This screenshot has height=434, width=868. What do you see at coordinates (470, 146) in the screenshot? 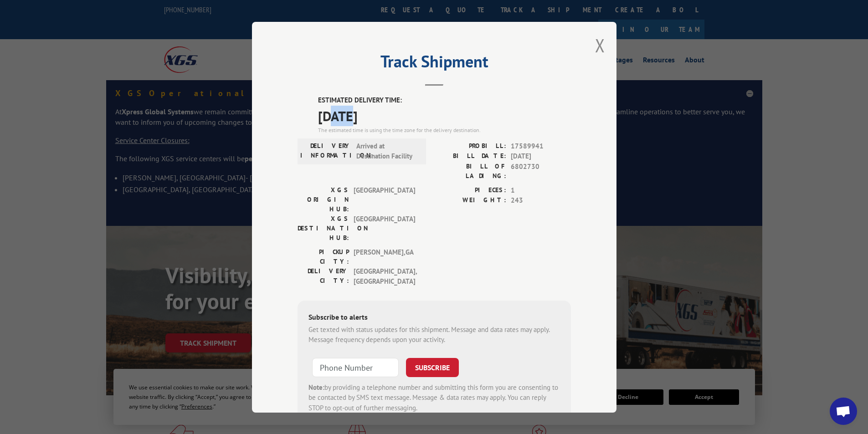
I see `label: PROBILL:` at bounding box center [470, 146].